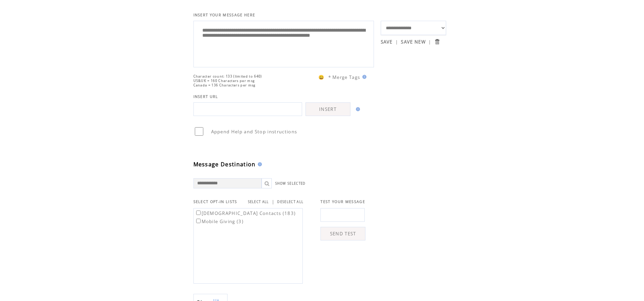 Image resolution: width=644 pixels, height=301 pixels. Describe the element at coordinates (254, 132) in the screenshot. I see `span: Append Help and Stop instructions` at that location.